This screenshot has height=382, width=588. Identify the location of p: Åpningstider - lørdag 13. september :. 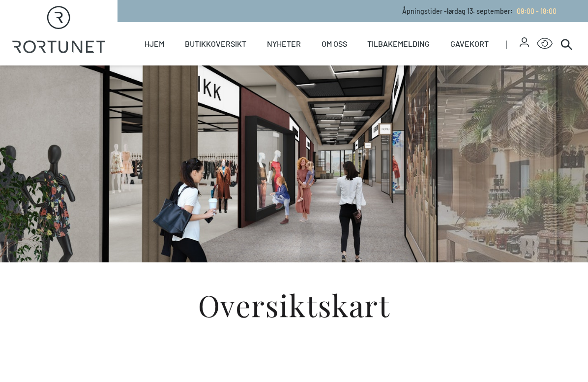
(479, 10).